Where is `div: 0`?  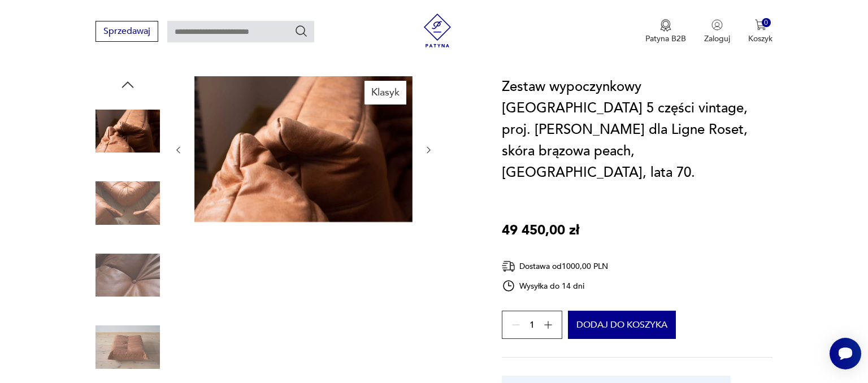
div: 0 is located at coordinates (766, 22).